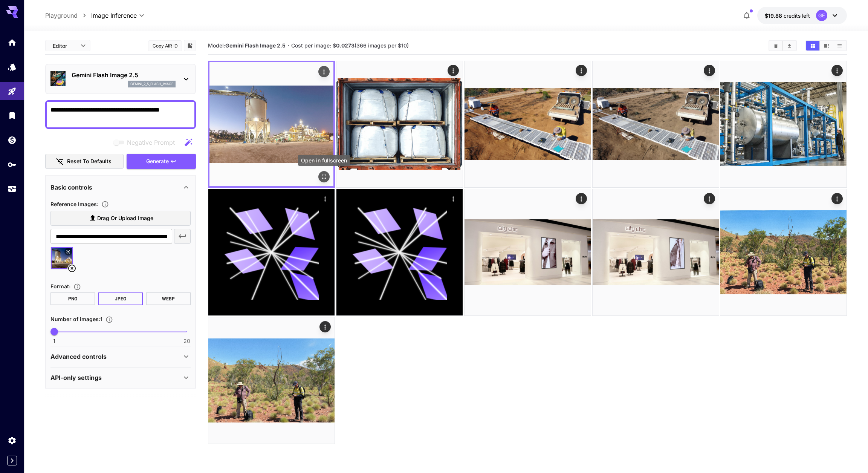  Describe the element at coordinates (61, 16) in the screenshot. I see `p: Playground` at that location.